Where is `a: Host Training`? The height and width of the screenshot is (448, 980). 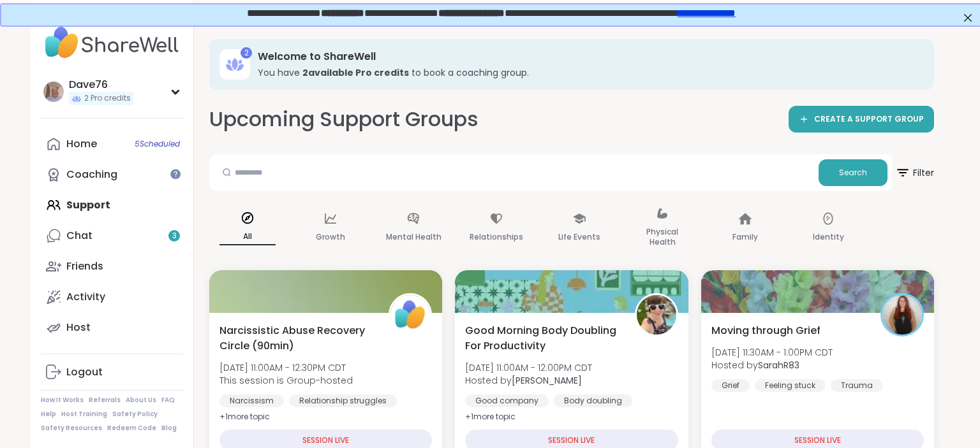 a: Host Training is located at coordinates (84, 415).